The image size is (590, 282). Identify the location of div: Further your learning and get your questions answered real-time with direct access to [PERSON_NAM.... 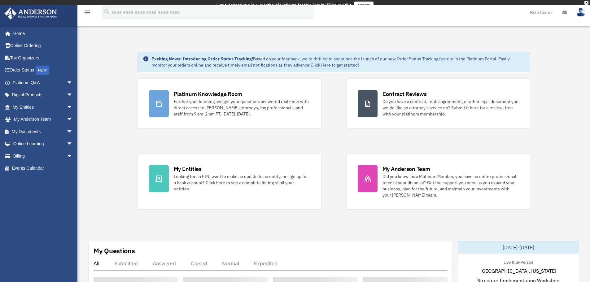
(242, 108).